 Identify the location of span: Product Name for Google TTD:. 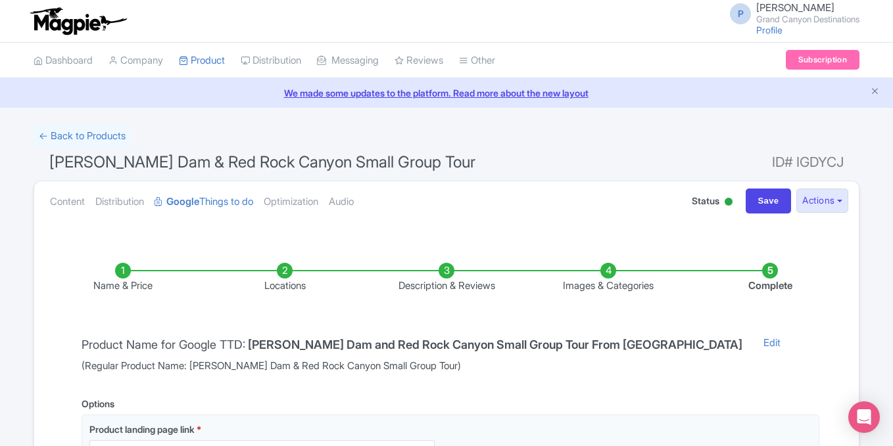
(163, 345).